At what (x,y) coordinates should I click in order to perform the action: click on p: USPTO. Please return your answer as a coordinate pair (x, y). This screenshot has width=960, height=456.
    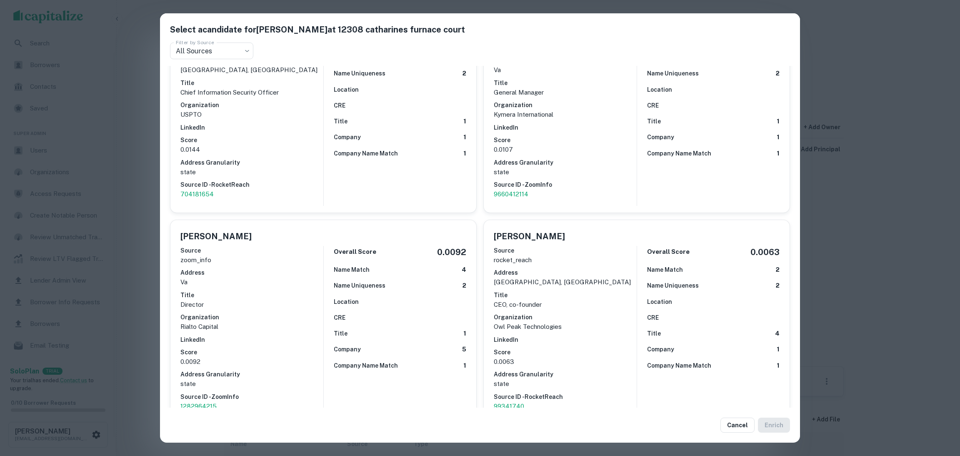
    Looking at the image, I should click on (252, 115).